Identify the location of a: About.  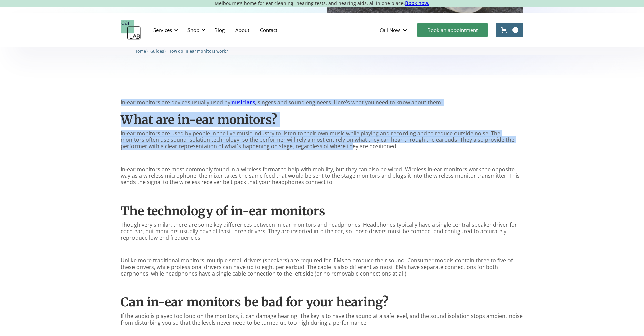
(242, 30).